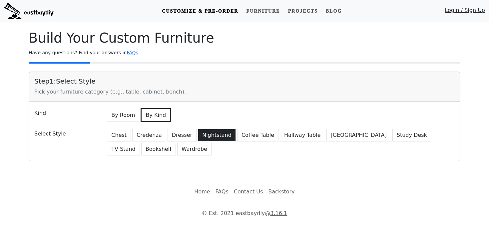 Image resolution: width=489 pixels, height=251 pixels. What do you see at coordinates (281, 192) in the screenshot?
I see `a: Backstory` at bounding box center [281, 192].